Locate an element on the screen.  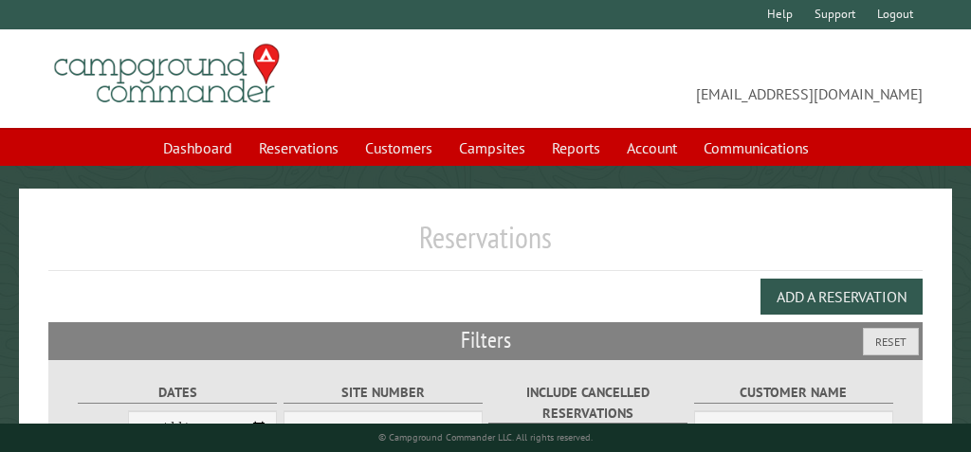
h2: Filters is located at coordinates (485, 340).